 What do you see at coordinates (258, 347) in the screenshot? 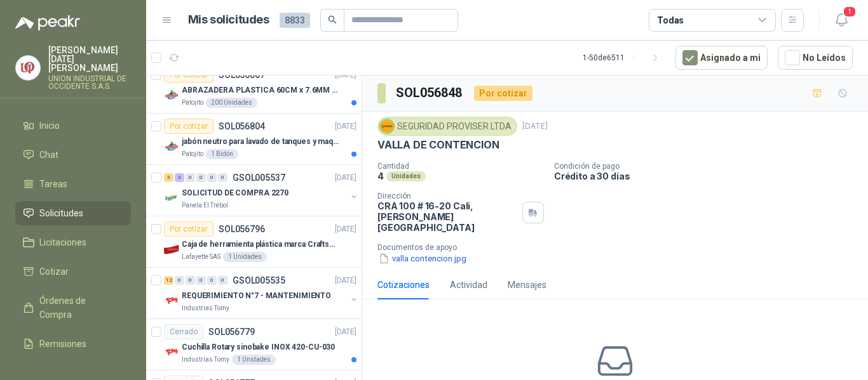
I see `p: Cuchilla Rotary sinobake INOX 420-CU-030` at bounding box center [258, 347].